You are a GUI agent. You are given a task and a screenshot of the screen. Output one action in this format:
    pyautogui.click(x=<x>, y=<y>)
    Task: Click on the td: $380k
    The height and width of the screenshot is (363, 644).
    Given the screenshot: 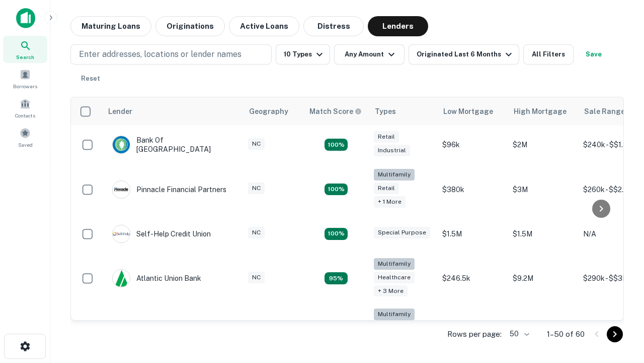 What is the action you would take?
    pyautogui.click(x=472, y=189)
    